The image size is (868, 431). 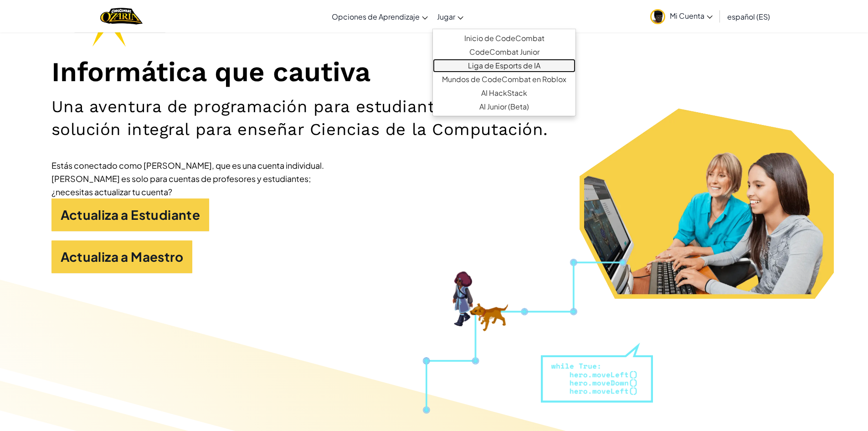 I want to click on img: Home, so click(x=121, y=16).